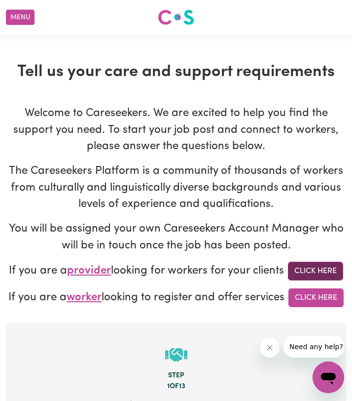 The width and height of the screenshot is (352, 401). Describe the element at coordinates (20, 17) in the screenshot. I see `button: Menu` at that location.